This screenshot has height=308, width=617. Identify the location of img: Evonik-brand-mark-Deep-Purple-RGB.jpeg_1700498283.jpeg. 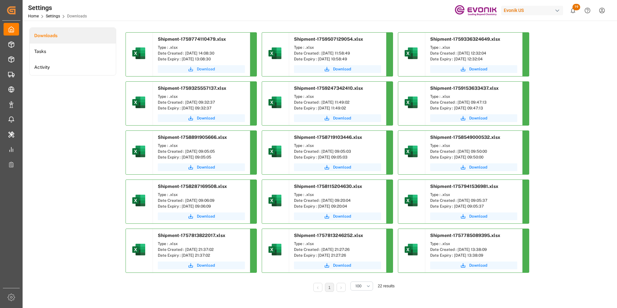
(475, 10).